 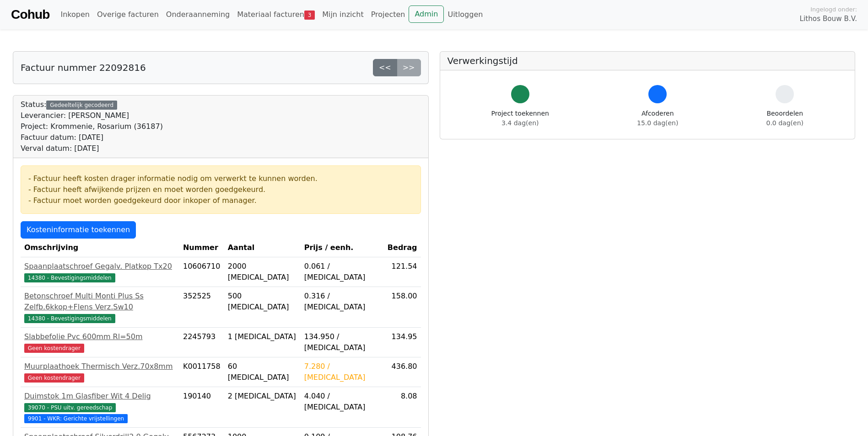 I want to click on span: 9901 - WKR: Gerichte vrijstellingen, so click(x=76, y=419).